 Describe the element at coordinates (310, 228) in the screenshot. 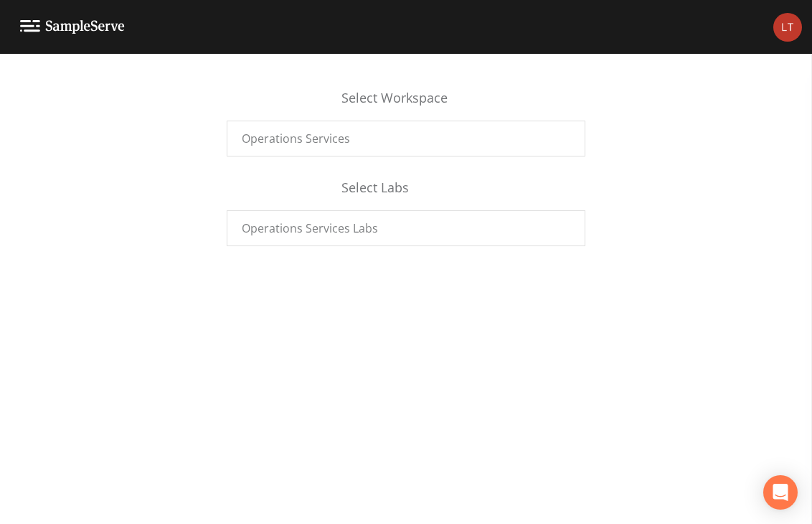

I see `span: Operations Services Labs` at that location.